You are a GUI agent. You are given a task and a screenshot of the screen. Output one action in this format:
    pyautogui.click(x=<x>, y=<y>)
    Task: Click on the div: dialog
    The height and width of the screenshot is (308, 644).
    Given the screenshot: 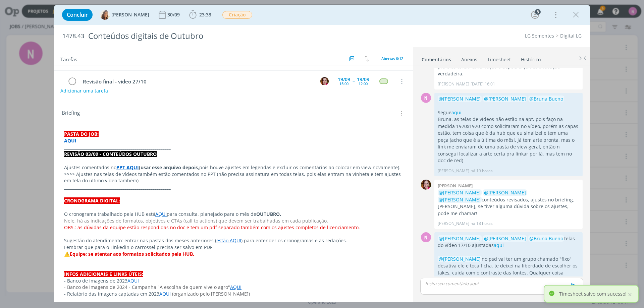 What is the action you would take?
    pyautogui.click(x=322, y=153)
    